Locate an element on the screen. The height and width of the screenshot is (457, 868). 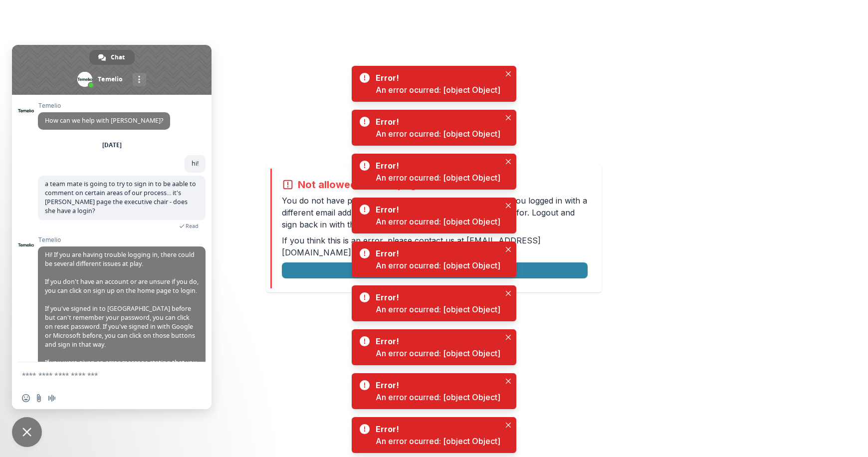
div: Close chat is located at coordinates (27, 432).